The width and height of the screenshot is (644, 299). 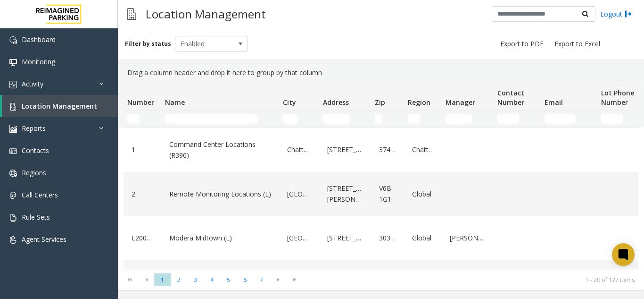 What do you see at coordinates (413, 119) in the screenshot?
I see `input: Region Filter` at bounding box center [413, 119].